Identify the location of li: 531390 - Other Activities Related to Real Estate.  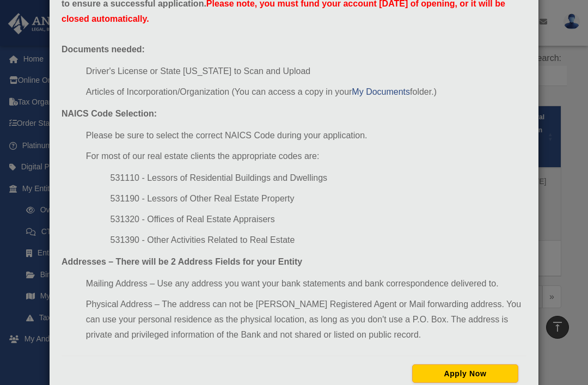
(318, 240).